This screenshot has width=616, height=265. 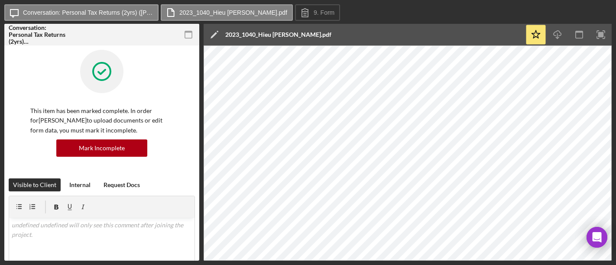 I want to click on button: 9. Form, so click(x=317, y=13).